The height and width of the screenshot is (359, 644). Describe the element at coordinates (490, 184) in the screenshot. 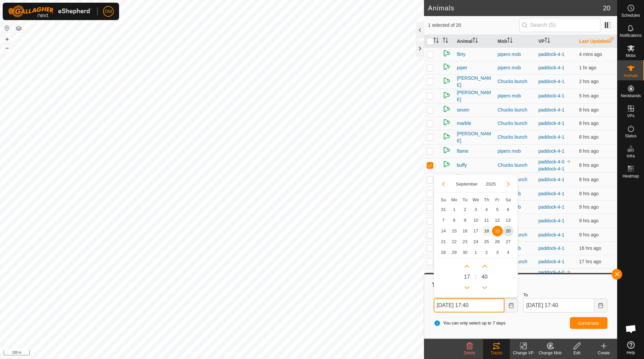

I see `button: Choose Year` at that location.